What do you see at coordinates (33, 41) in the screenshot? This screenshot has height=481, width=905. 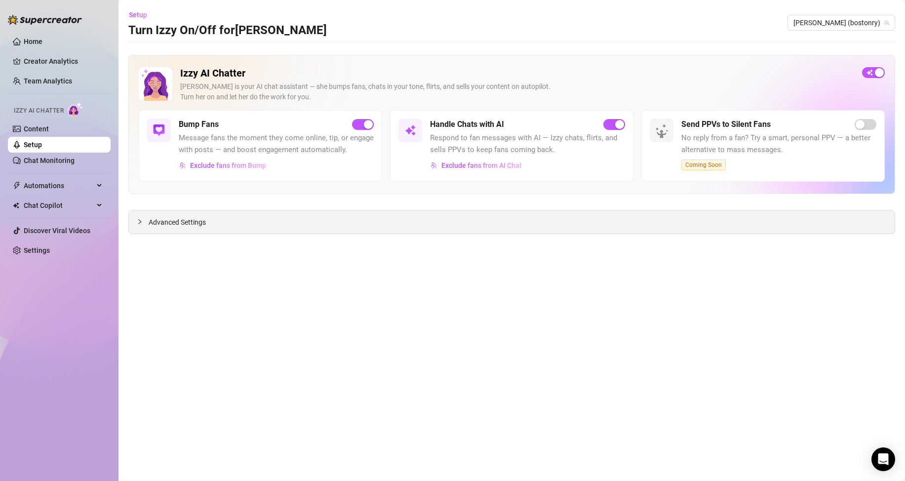 I see `a: Home` at bounding box center [33, 41].